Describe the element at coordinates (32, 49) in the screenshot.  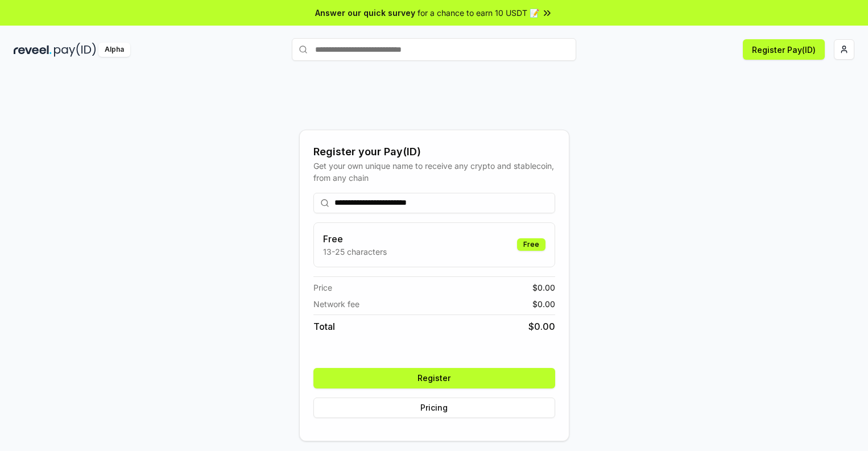
I see `img: reveel_dark` at that location.